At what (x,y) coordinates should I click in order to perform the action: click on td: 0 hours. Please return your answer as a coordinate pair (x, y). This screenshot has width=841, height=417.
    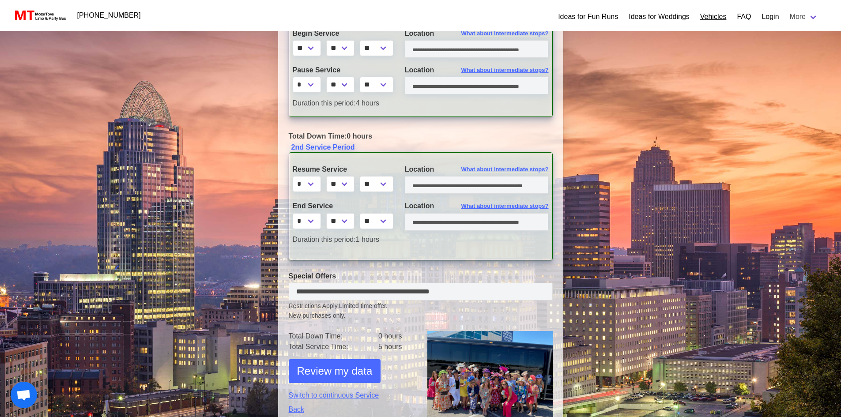
    Looking at the image, I should click on (396, 336).